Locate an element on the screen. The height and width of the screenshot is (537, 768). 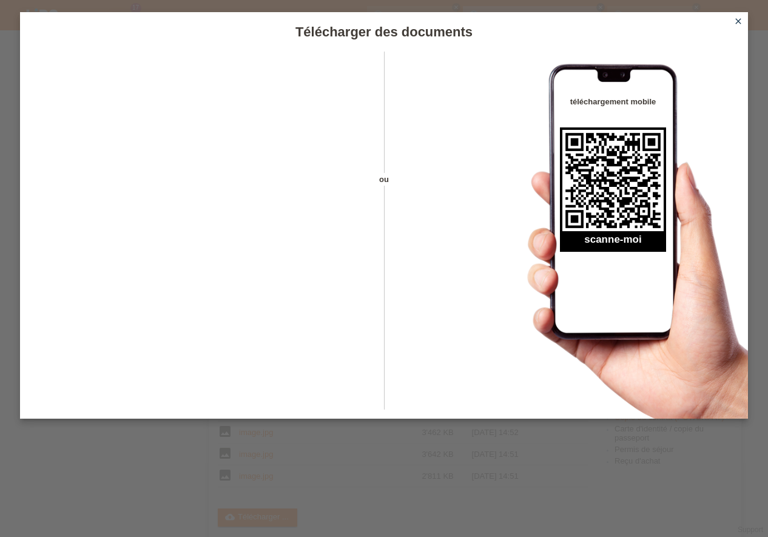
i: close is located at coordinates (738, 21).